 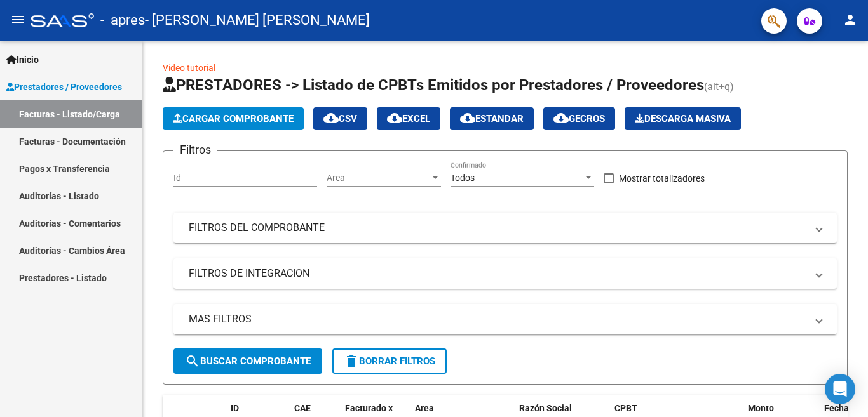 I want to click on app-download-masive: Descarga masiva de comprobantes (adjuntos), so click(x=682, y=119).